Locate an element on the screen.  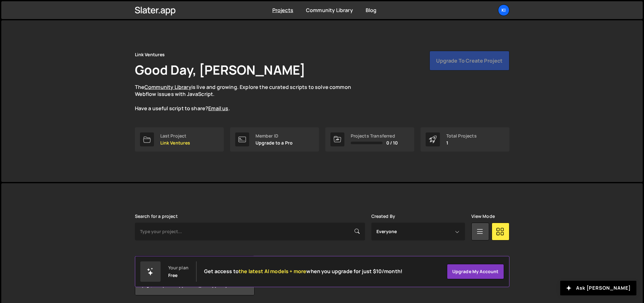
a: Blog is located at coordinates (371, 10).